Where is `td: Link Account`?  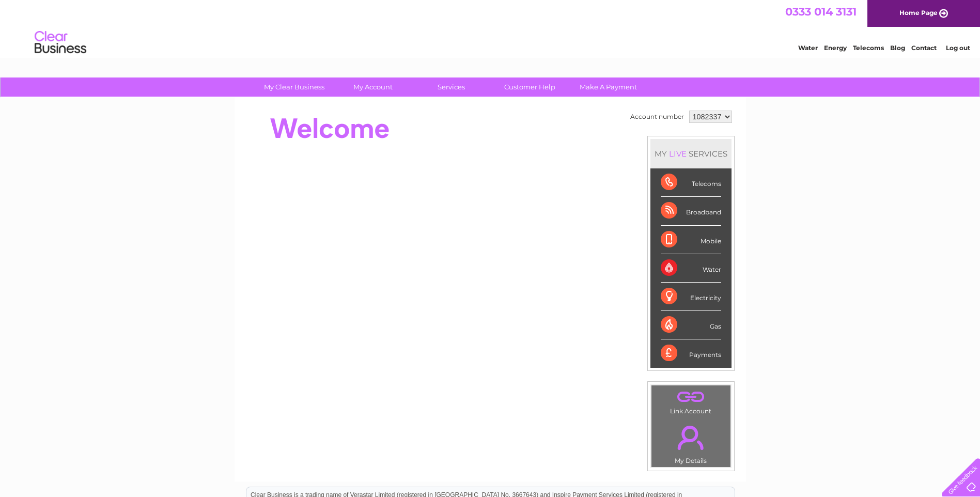
td: Link Account is located at coordinates (691, 401).